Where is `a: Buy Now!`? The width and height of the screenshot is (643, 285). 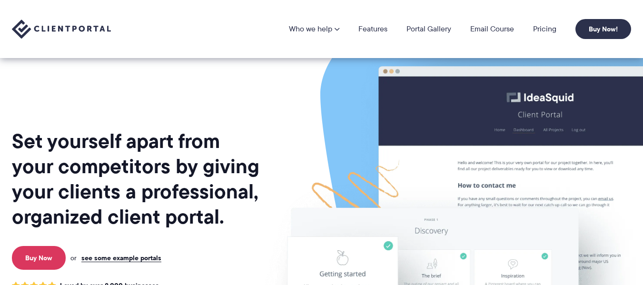 a: Buy Now! is located at coordinates (603, 29).